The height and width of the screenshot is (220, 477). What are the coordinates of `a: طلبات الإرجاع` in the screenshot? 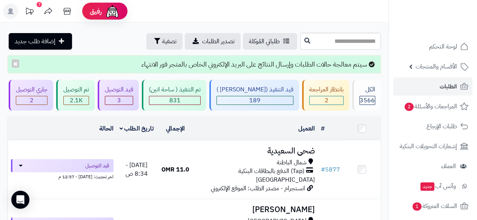 It's located at (433, 127).